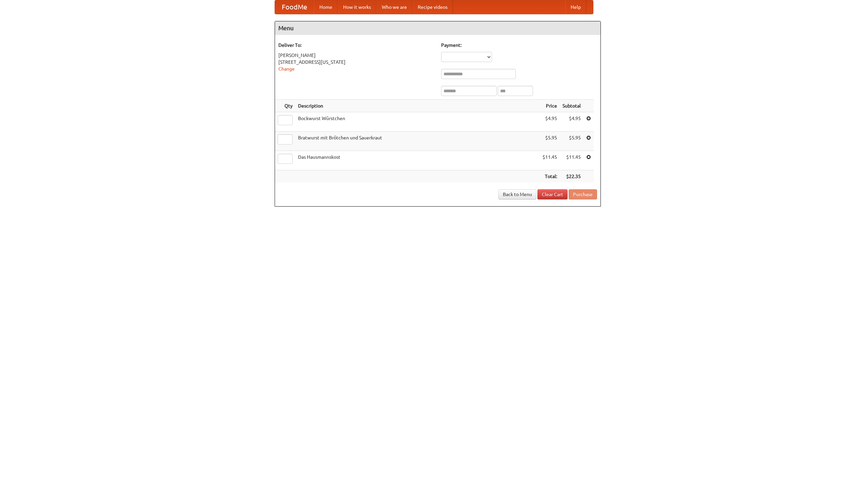  What do you see at coordinates (356, 45) in the screenshot?
I see `h5: Deliver To:` at bounding box center [356, 45].